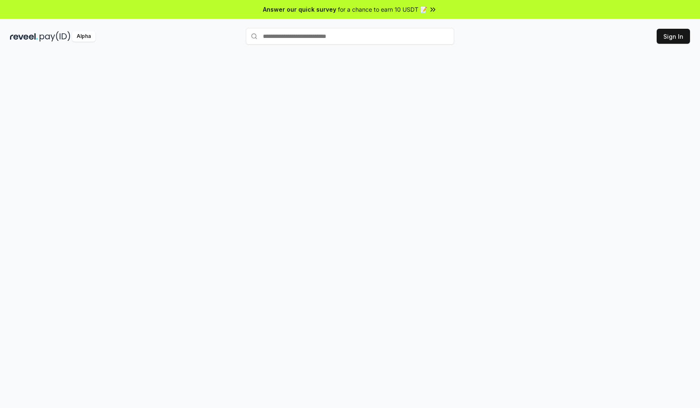 The width and height of the screenshot is (700, 408). What do you see at coordinates (299, 9) in the screenshot?
I see `span: Answer our quick survey` at bounding box center [299, 9].